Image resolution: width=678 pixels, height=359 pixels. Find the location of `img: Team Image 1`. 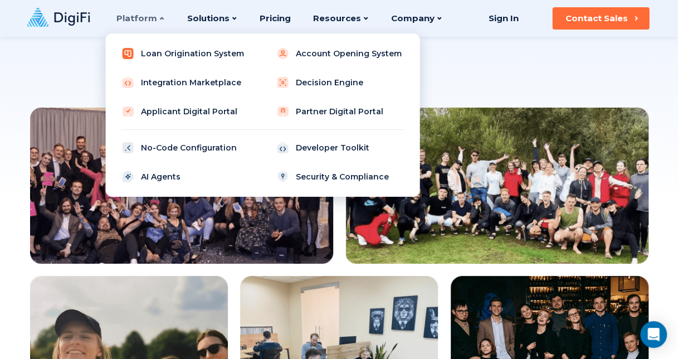

img: Team Image 1 is located at coordinates (182, 185).